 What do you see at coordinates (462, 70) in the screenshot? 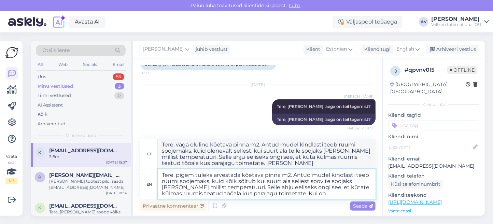
I see `span: Offline` at bounding box center [462, 70].